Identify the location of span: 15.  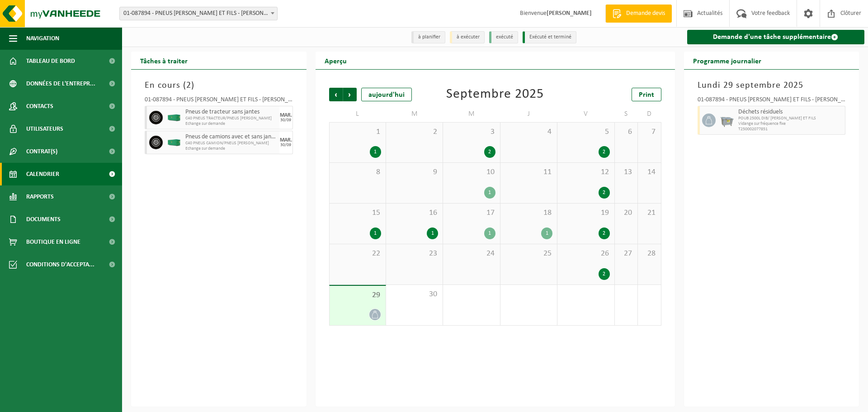
(358, 213).